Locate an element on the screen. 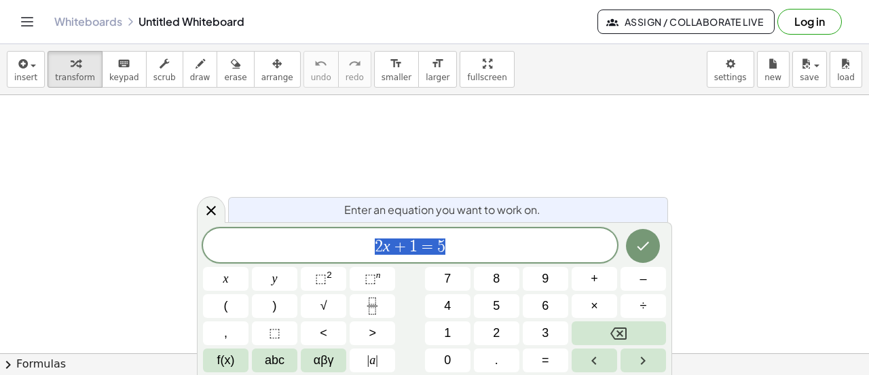 This screenshot has height=375, width=869. span: 1 is located at coordinates (413, 246).